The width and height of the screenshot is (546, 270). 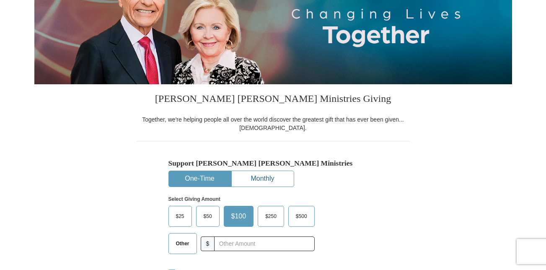 I want to click on button: One-Time, so click(x=200, y=179).